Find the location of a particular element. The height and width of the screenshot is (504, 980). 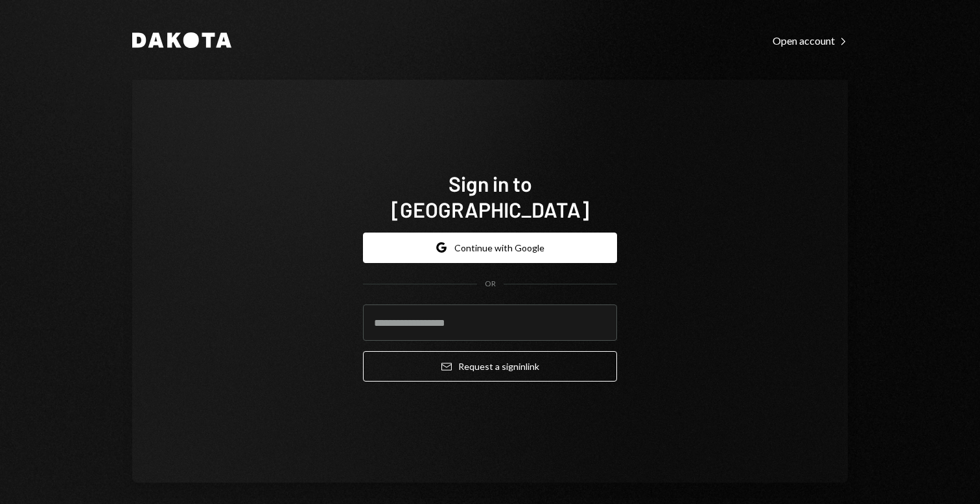

button: Request a signinlink is located at coordinates (490, 366).